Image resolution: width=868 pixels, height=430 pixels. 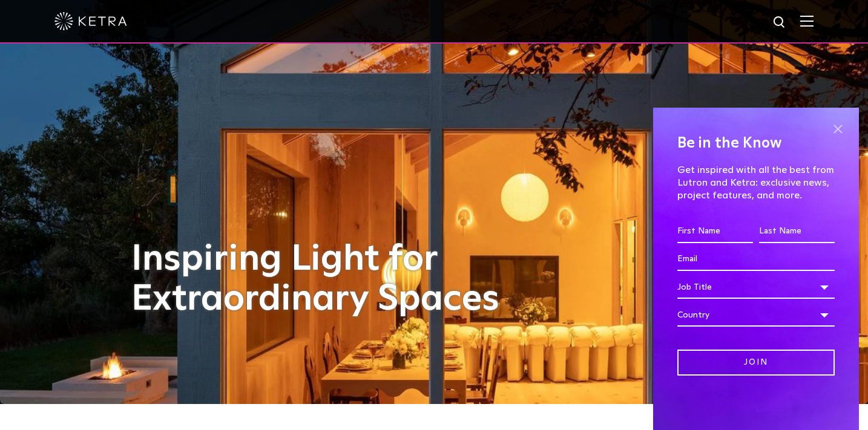 I want to click on h1: Inspiring Light for Extraordinary Spaces, so click(x=328, y=279).